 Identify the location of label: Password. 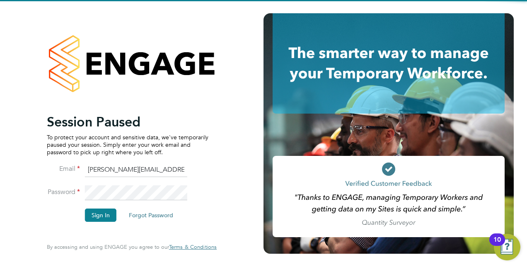
(63, 192).